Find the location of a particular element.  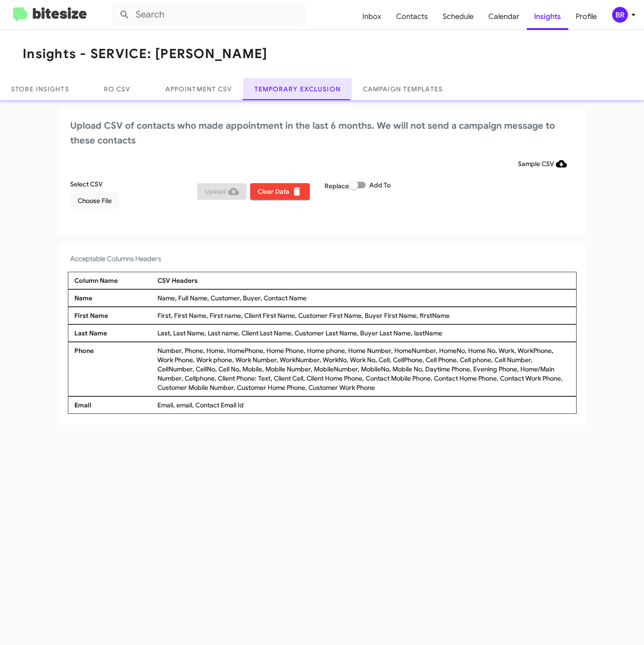

div: Email is located at coordinates (114, 406).